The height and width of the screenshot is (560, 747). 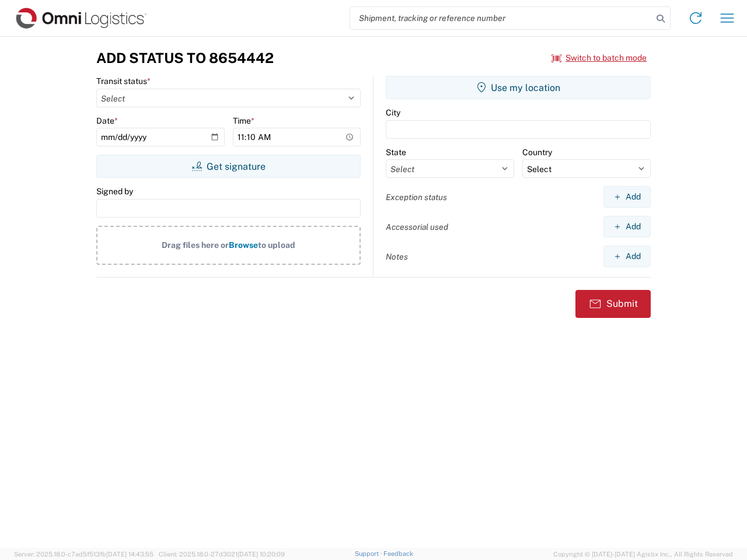 I want to click on button: Get signature, so click(x=228, y=166).